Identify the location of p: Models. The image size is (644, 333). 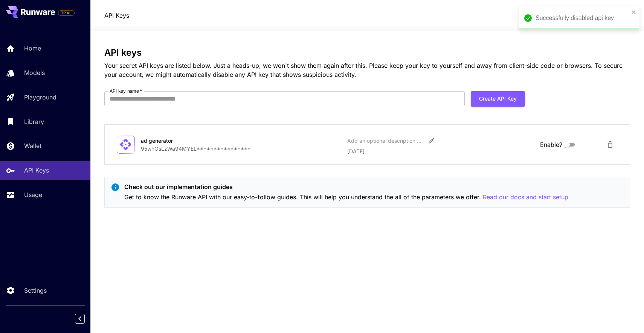
(34, 73).